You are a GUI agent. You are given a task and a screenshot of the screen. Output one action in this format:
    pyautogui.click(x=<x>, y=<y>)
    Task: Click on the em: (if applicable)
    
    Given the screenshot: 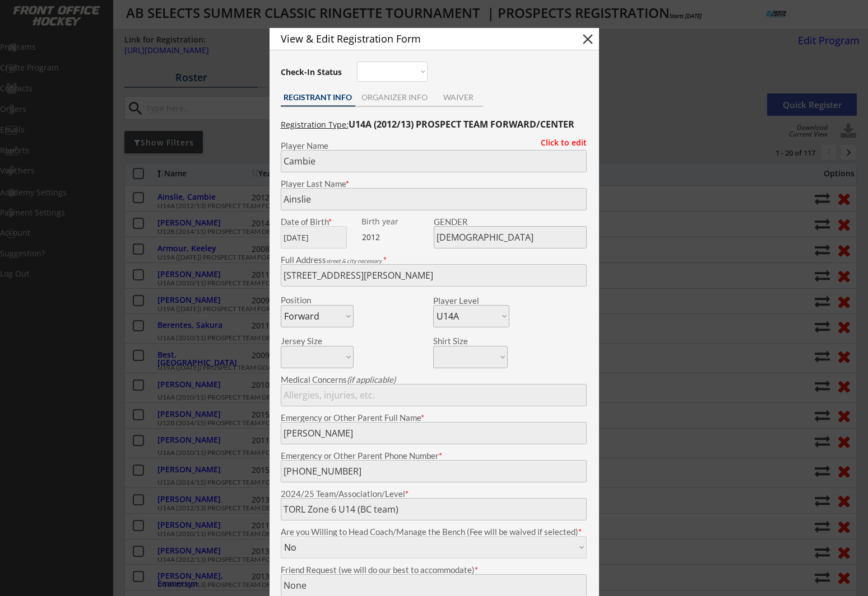 What is the action you would take?
    pyautogui.click(x=371, y=380)
    